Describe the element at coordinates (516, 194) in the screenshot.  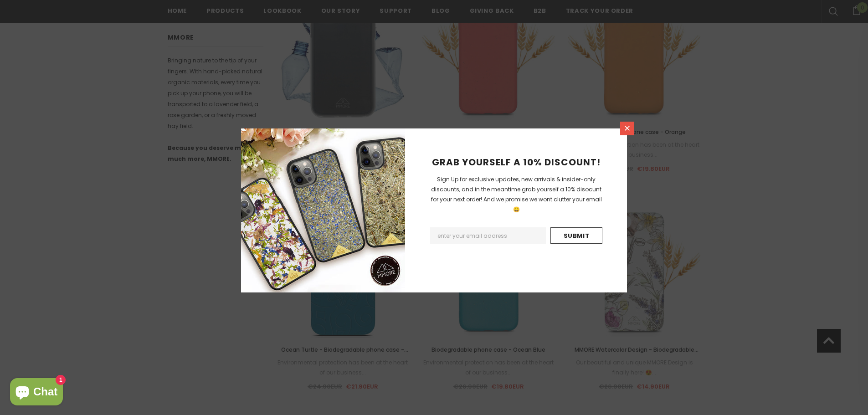
I see `span: Sign Up for exclusive updates, new arrivals & insider-only discounts, and in the meantime grab yo...` at that location.